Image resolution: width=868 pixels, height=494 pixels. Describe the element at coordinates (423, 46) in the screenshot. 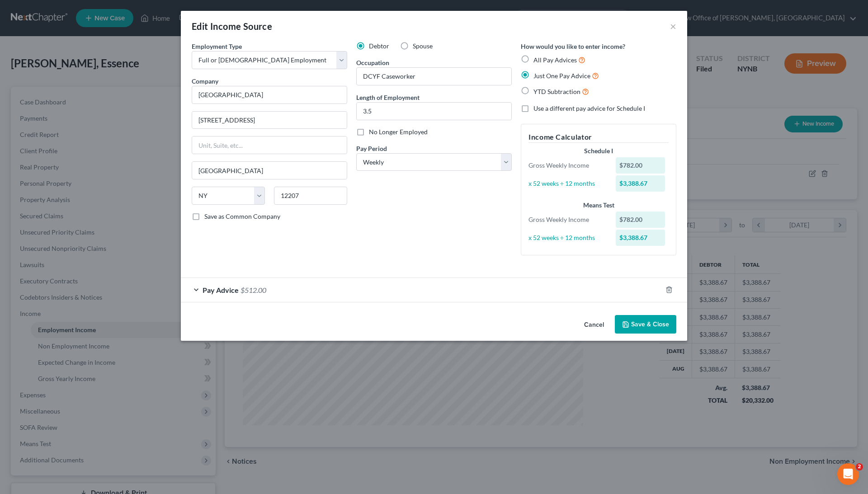

I see `span: Spouse` at that location.